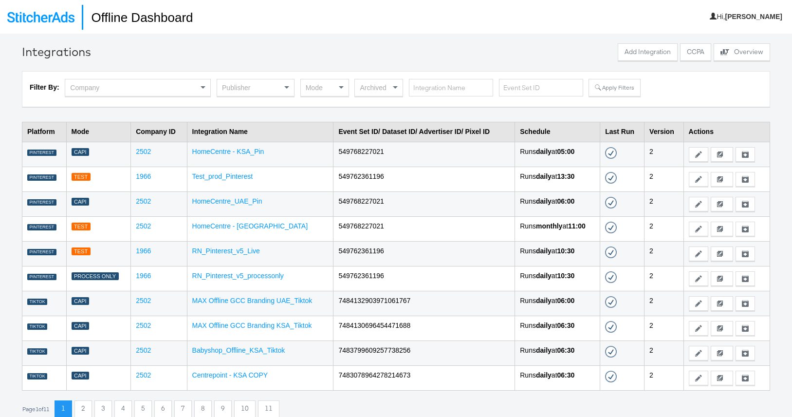  Describe the element at coordinates (159, 131) in the screenshot. I see `th: Company ID` at that location.